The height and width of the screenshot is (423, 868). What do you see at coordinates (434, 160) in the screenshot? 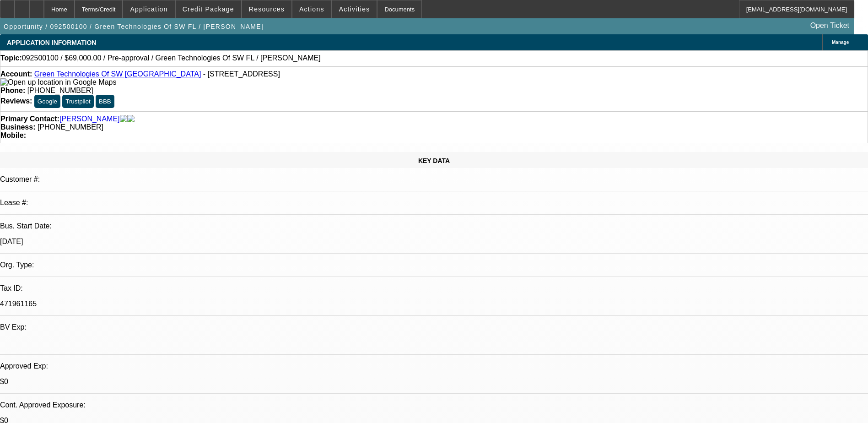
I see `span: KEY DATA` at bounding box center [434, 160].